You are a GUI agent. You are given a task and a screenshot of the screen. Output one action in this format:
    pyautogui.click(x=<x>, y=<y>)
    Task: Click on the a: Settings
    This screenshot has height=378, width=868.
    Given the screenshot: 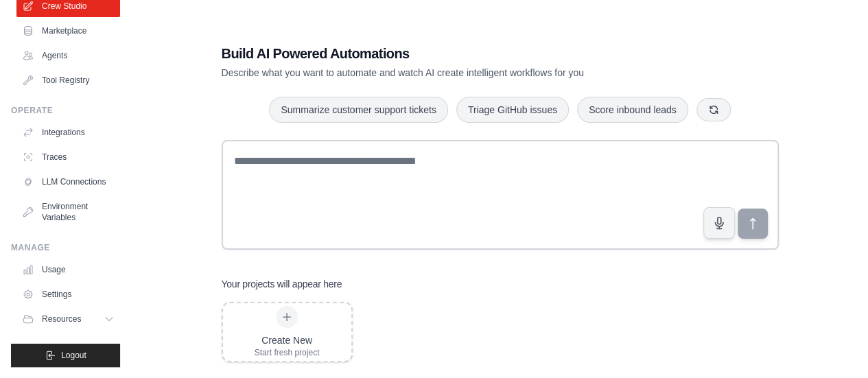 What is the action you would take?
    pyautogui.click(x=68, y=294)
    